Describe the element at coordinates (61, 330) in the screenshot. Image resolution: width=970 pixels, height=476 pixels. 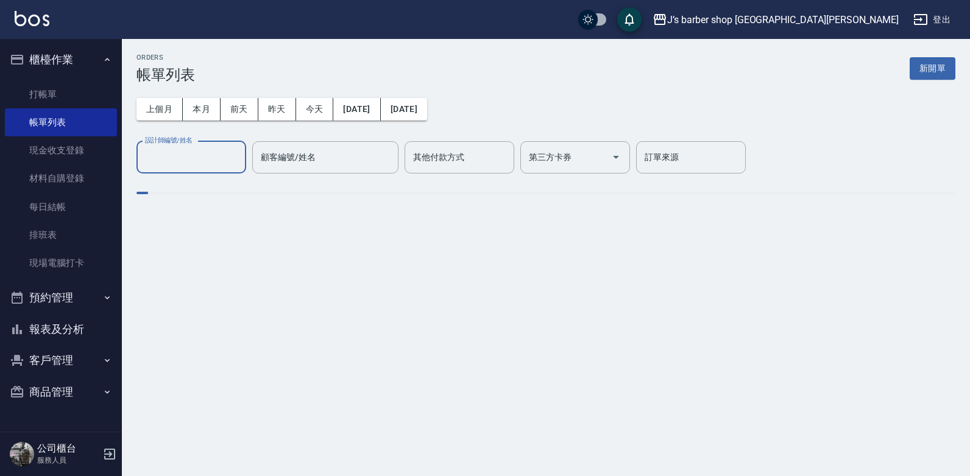
I see `button: 報表及分析` at that location.